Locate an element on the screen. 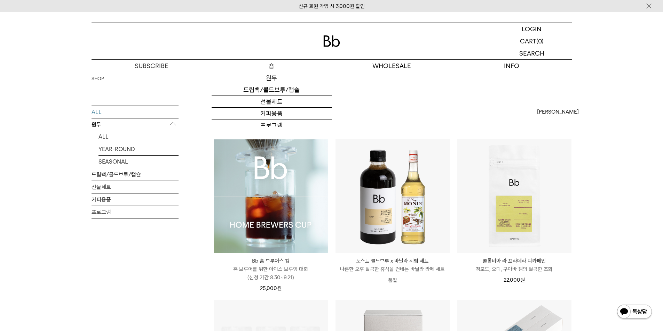  p: CART is located at coordinates (528, 41).